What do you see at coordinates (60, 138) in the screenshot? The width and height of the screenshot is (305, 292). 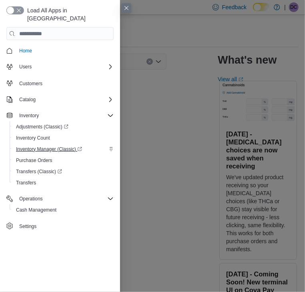 I see `nav: Complex example` at bounding box center [60, 138].